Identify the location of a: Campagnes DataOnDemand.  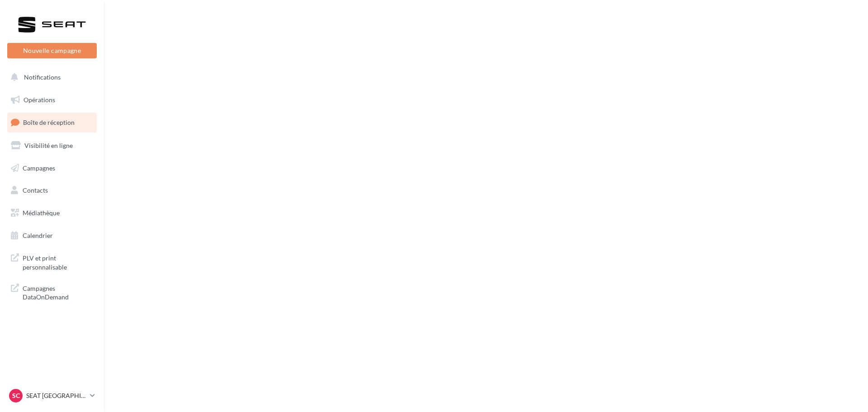
(52, 292).